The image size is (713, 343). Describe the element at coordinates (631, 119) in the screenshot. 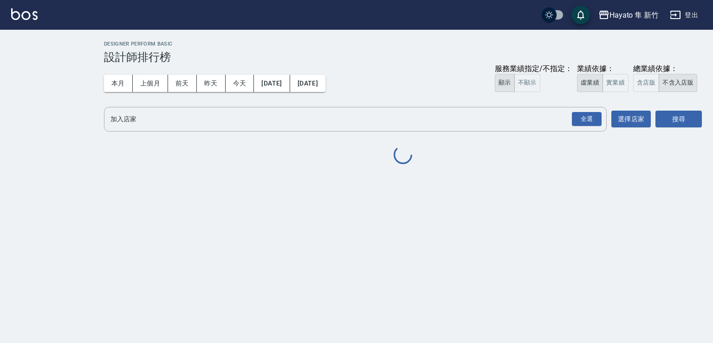

I see `button: 選擇店家` at that location.